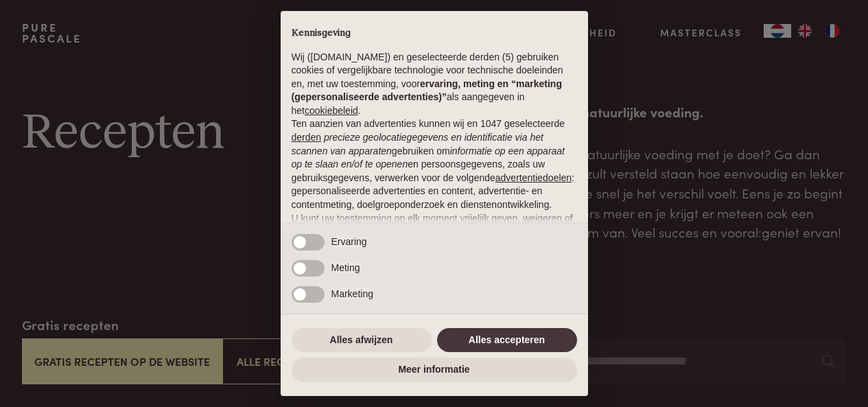 The width and height of the screenshot is (868, 407). Describe the element at coordinates (434, 33) in the screenshot. I see `h2: Kennisgeving` at that location.